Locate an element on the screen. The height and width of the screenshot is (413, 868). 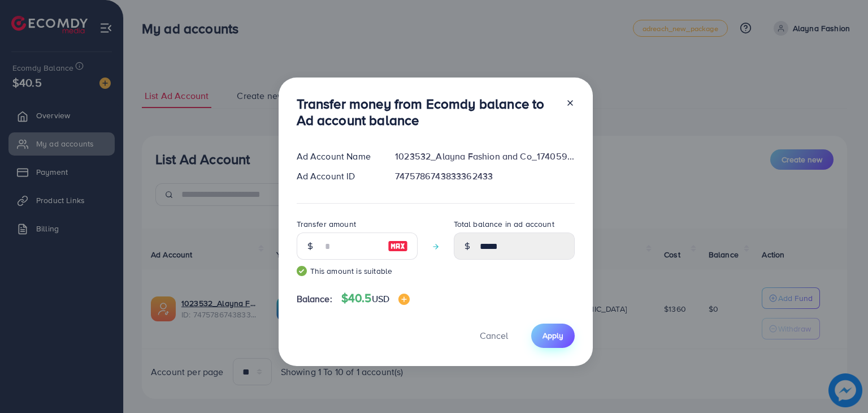
span: Cancel is located at coordinates (494, 335).